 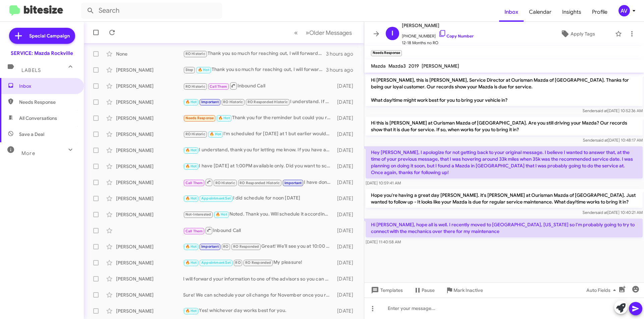 What do you see at coordinates (258, 247) in the screenshot?
I see `div: Great! We’ll see you at 10:00 AM. Thank you!` at bounding box center [258, 247].